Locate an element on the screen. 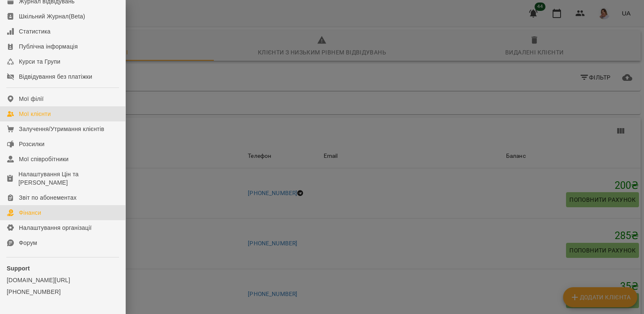 Image resolution: width=644 pixels, height=314 pixels. div: Залучення/Утримання клієнтів is located at coordinates (62, 129).